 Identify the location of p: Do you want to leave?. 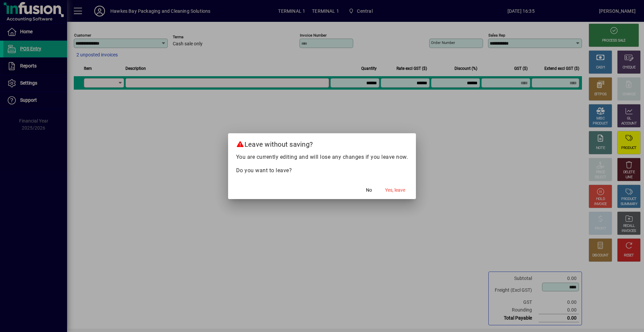
(322, 170).